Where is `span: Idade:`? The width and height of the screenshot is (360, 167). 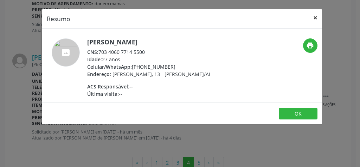 span: Idade: is located at coordinates (95, 59).